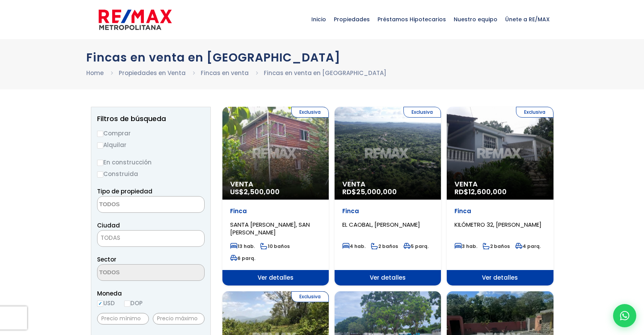  I want to click on input: Construida, so click(100, 174).